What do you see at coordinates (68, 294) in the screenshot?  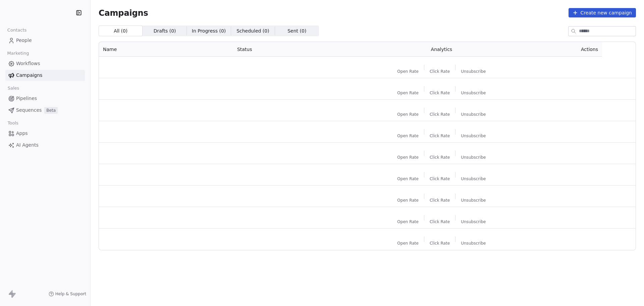 I see `a: Help & Support` at bounding box center [68, 294].